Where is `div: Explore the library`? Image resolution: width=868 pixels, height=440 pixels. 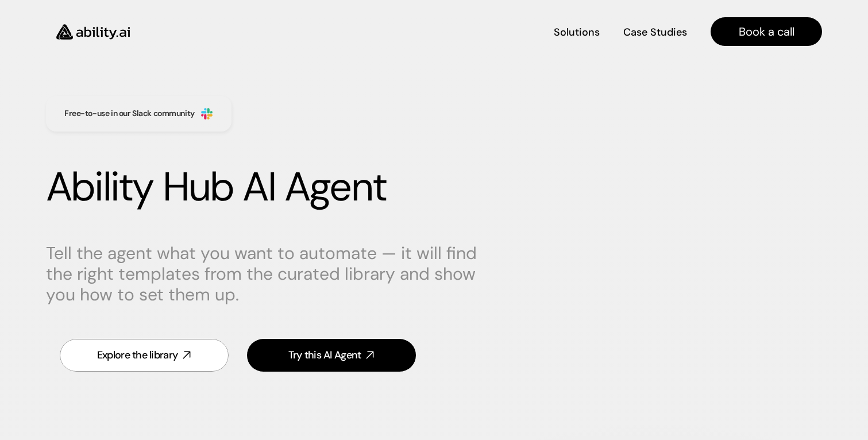
div: Explore the library is located at coordinates (137, 355).